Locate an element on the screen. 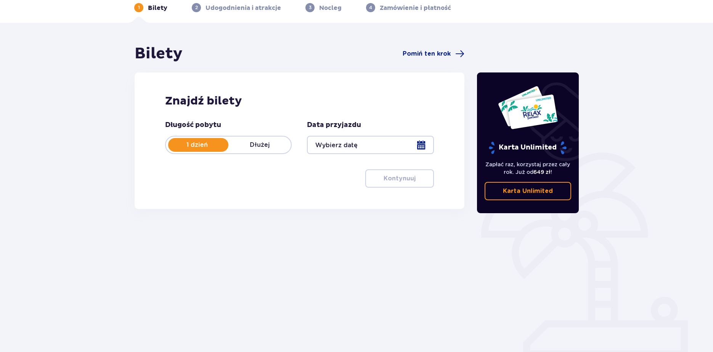  p: Data przyjazdu is located at coordinates (334, 125).